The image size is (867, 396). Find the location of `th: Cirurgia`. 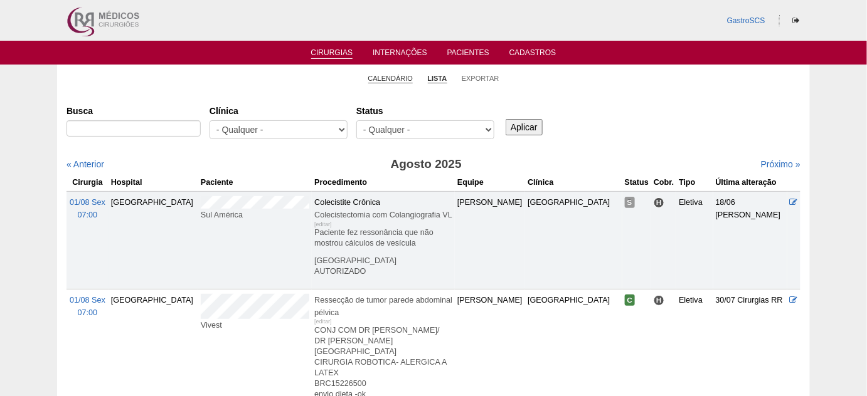

th: Cirurgia is located at coordinates (87, 183).